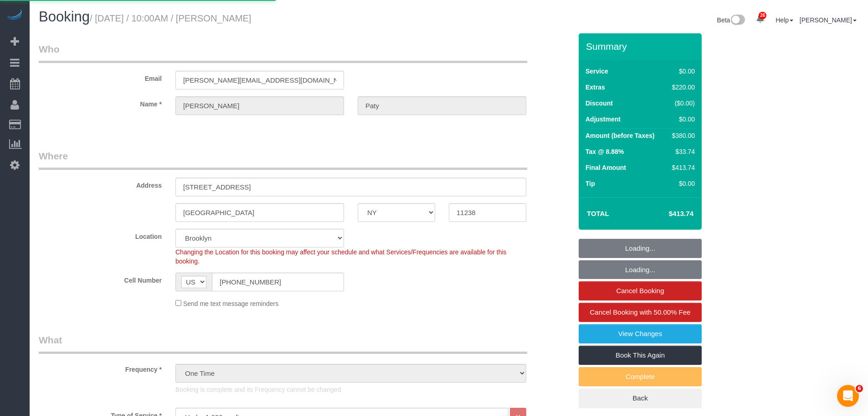  Describe the element at coordinates (100, 102) in the screenshot. I see `label: Name *` at that location.